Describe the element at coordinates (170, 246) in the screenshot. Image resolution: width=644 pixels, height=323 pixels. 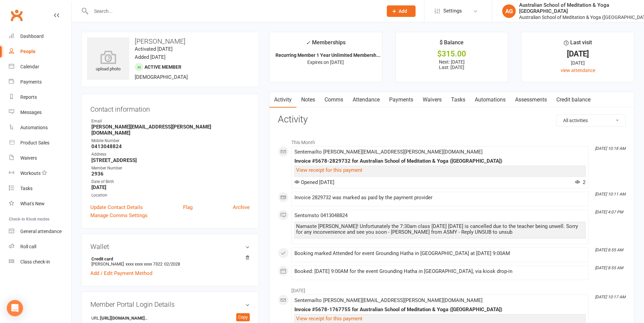
I see `h3: Wallet` at that location.